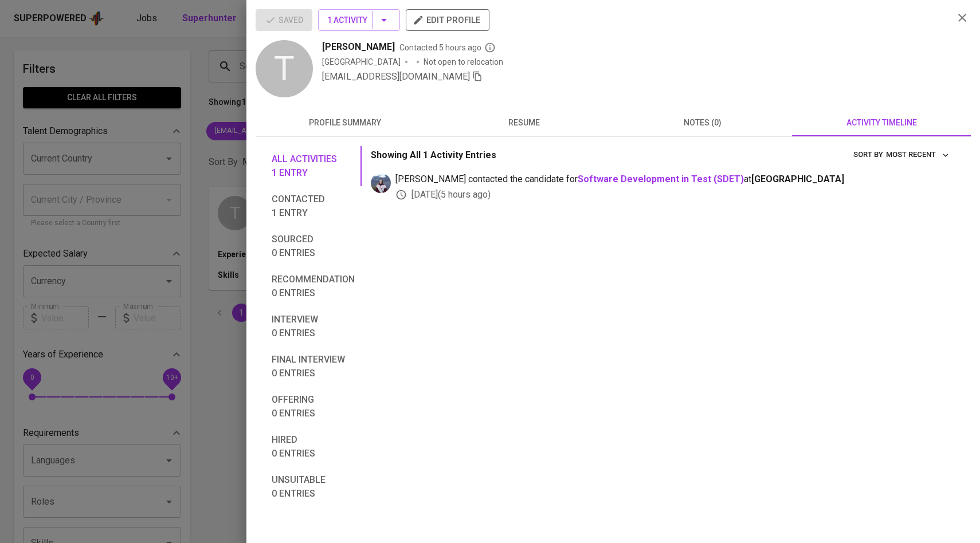 This screenshot has width=980, height=543. I want to click on a: edit profile, so click(447, 20).